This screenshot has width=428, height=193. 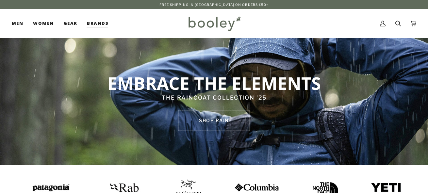 What do you see at coordinates (214, 24) in the screenshot?
I see `img: Booley` at bounding box center [214, 24].